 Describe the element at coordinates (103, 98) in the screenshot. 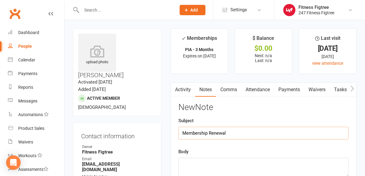

I see `span: Active member` at that location.